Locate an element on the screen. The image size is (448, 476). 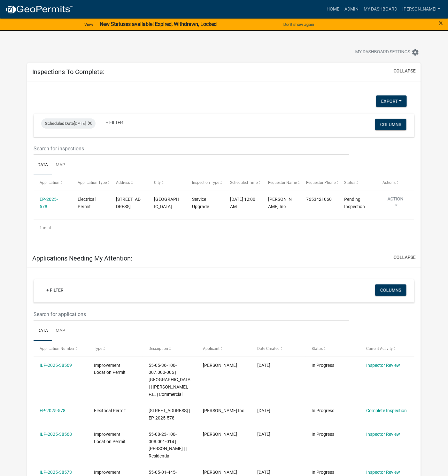
span: Applicant is located at coordinates (211, 348).